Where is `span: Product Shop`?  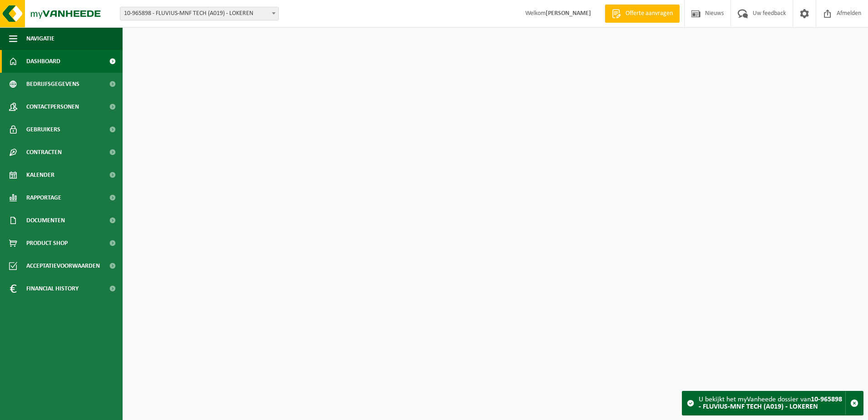
span: Product Shop is located at coordinates (47, 243).